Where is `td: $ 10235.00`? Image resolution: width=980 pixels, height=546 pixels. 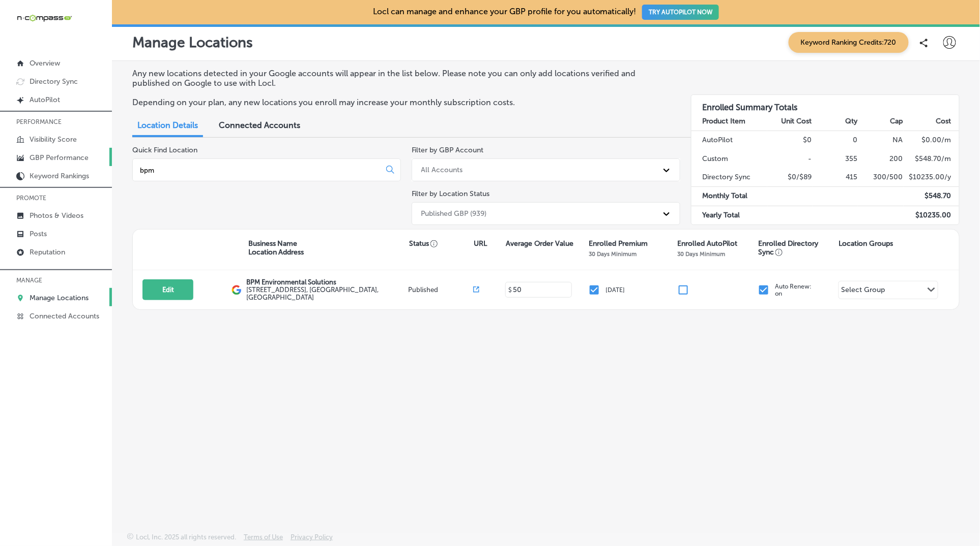
td: $ 10235.00 is located at coordinates (931, 215).